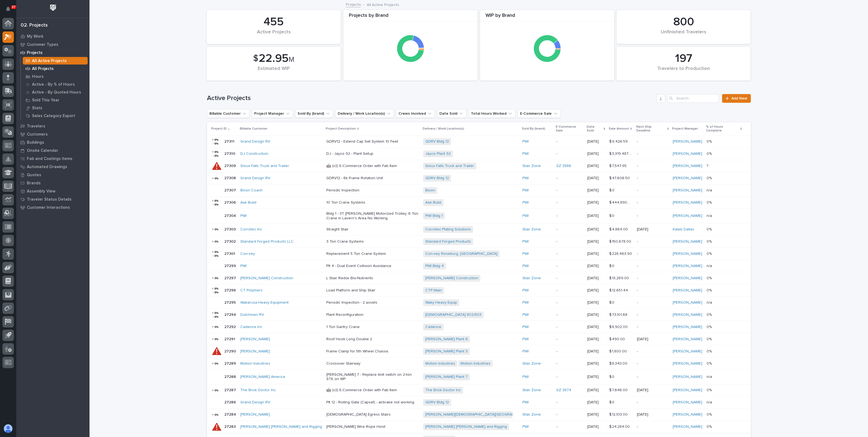 The height and width of the screenshot is (437, 868). What do you see at coordinates (53, 134) in the screenshot?
I see `a: Customers` at bounding box center [53, 134].